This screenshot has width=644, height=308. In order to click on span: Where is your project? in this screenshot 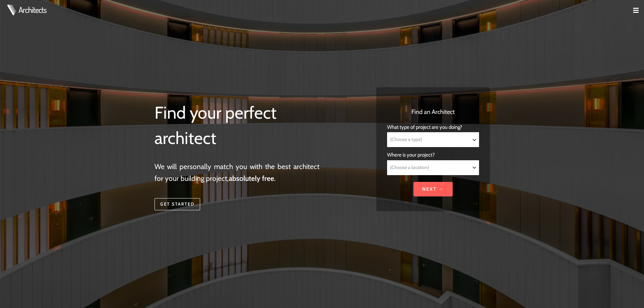, I will do `click(411, 155)`.